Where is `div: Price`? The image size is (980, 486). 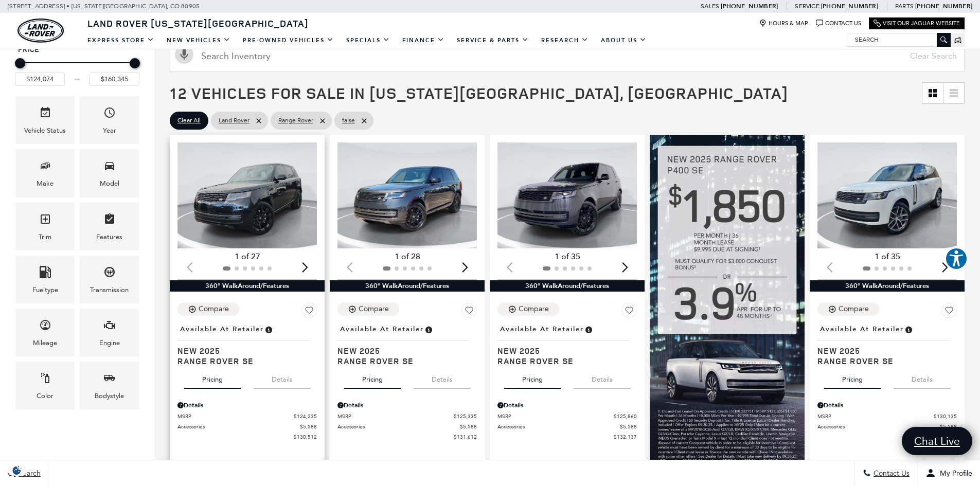 div: Price is located at coordinates (77, 70).